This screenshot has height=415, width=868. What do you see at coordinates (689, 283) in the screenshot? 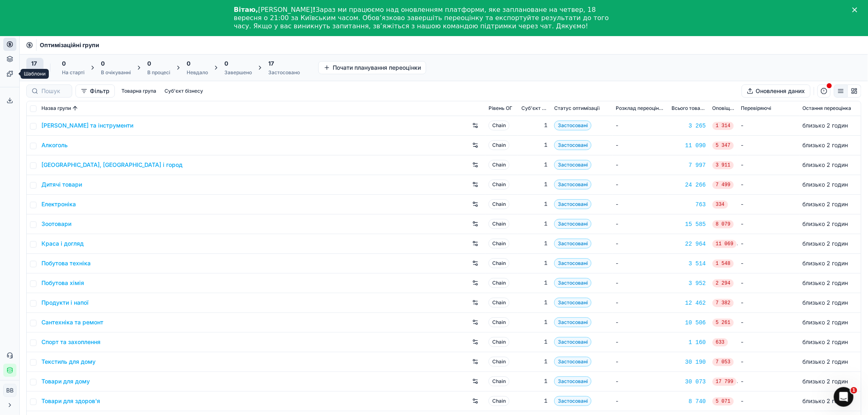
I see `div: 3 952` at bounding box center [689, 283].